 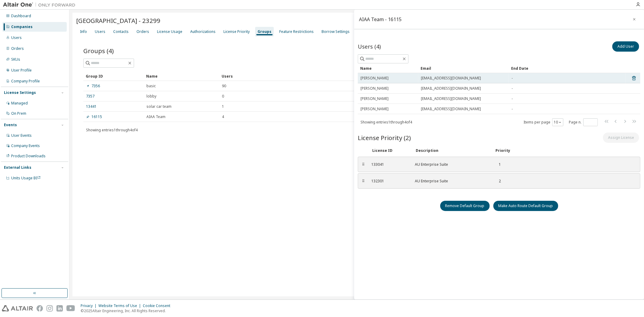 I want to click on a: 7357, so click(x=90, y=97).